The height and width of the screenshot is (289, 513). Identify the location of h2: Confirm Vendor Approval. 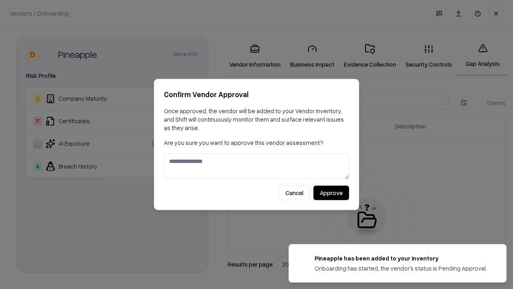
(256, 94).